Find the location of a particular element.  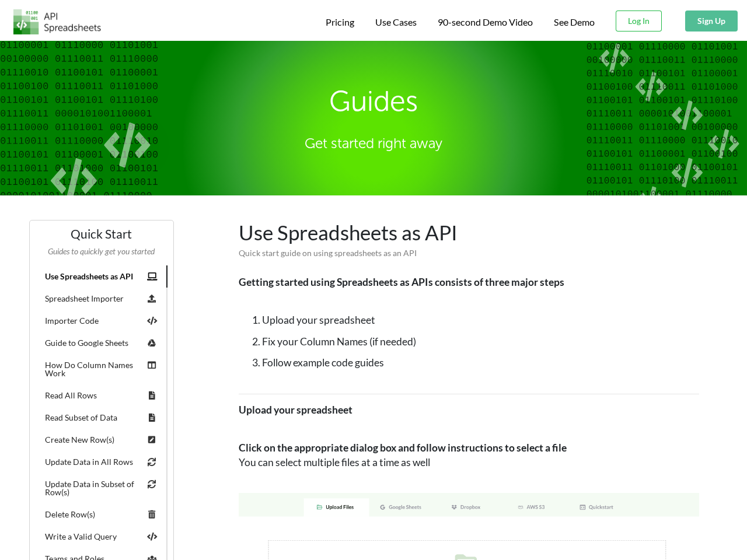

span: Pricing is located at coordinates (340, 21).